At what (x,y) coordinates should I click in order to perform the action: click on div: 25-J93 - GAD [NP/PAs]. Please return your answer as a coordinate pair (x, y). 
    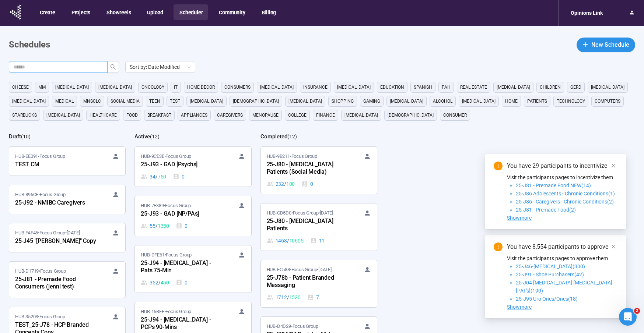
    Looking at the image, I should click on (181, 214).